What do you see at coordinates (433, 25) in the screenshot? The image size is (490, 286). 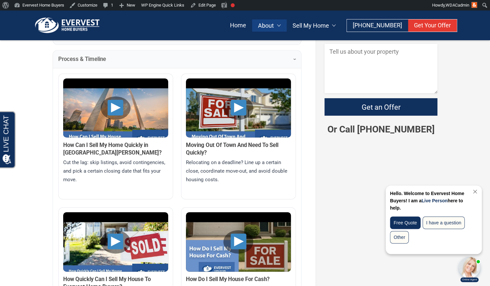 I see `a: Get Your Offer` at bounding box center [433, 25].